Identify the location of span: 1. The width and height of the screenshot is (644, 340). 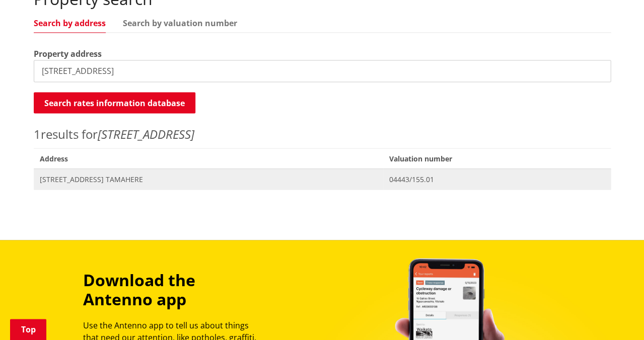
(37, 134).